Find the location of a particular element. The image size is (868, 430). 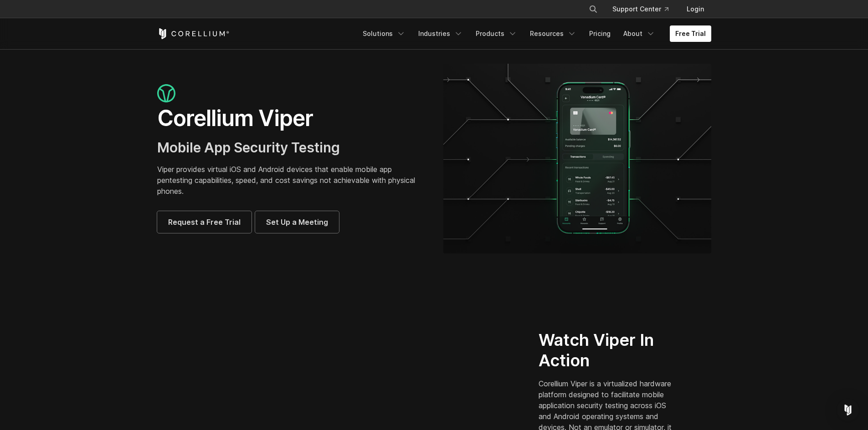

a: Support Center is located at coordinates (640, 9).